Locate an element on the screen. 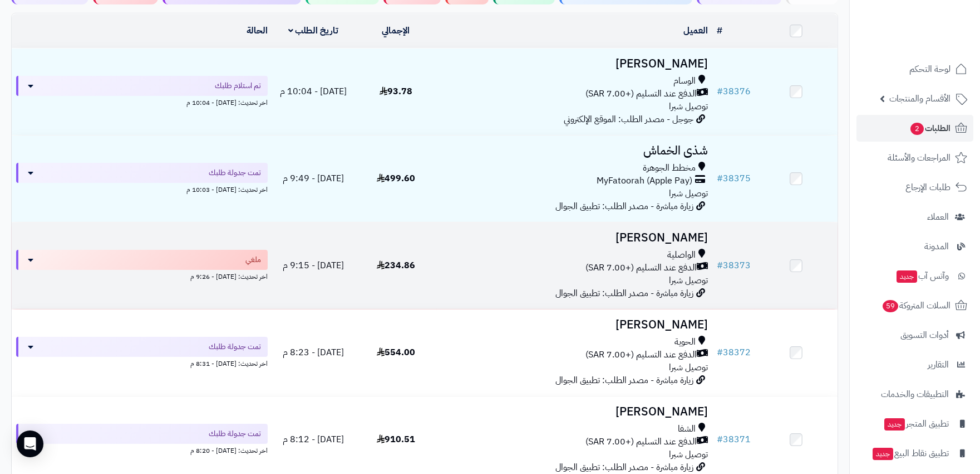  span: مخطط الجوهرة is located at coordinates (669, 168).